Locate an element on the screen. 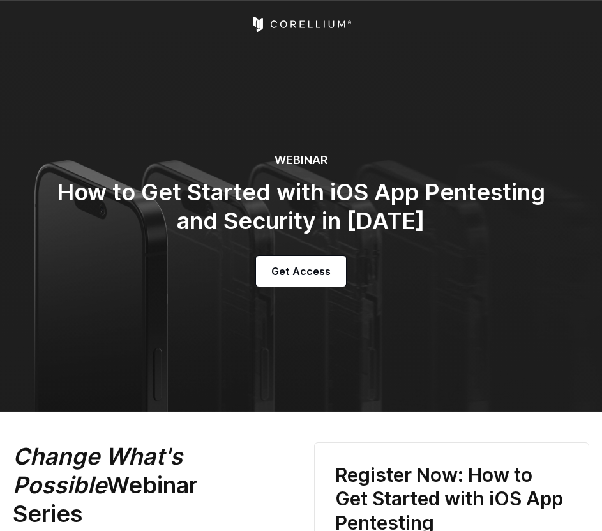 The height and width of the screenshot is (531, 602). a: Get Access is located at coordinates (301, 271).